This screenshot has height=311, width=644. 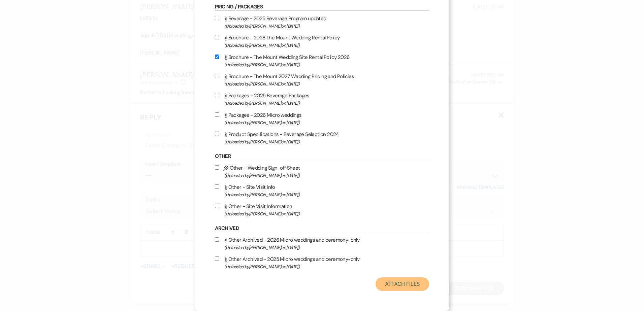 I want to click on label: Brochure - 2026 The Mount Wedding Rental Policy, so click(x=322, y=41).